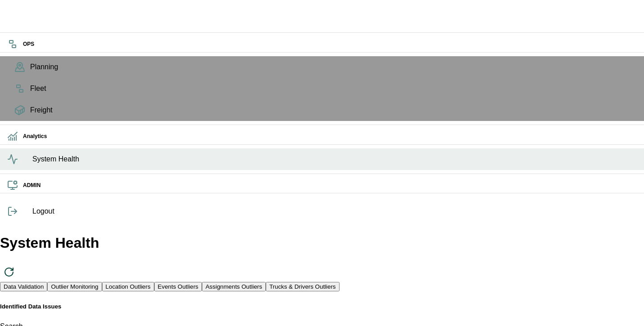 This screenshot has width=644, height=326. Describe the element at coordinates (74, 287) in the screenshot. I see `button: Outlier Monitoring` at that location.